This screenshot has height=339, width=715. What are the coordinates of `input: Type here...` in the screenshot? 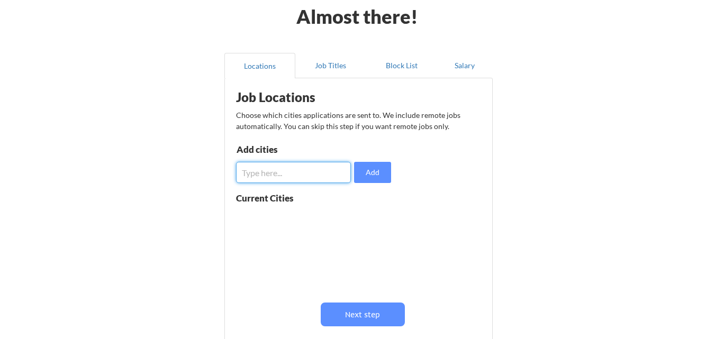 It's located at (293, 173).